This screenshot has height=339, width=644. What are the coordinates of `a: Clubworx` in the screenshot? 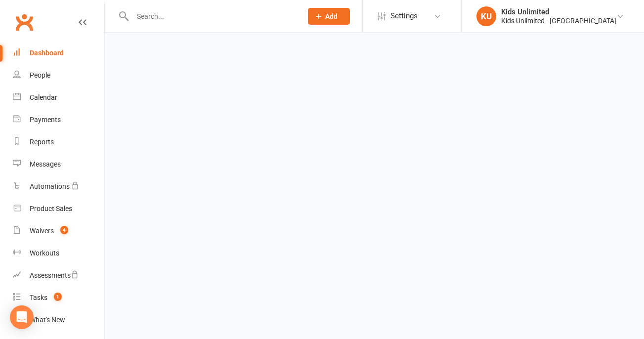 It's located at (24, 22).